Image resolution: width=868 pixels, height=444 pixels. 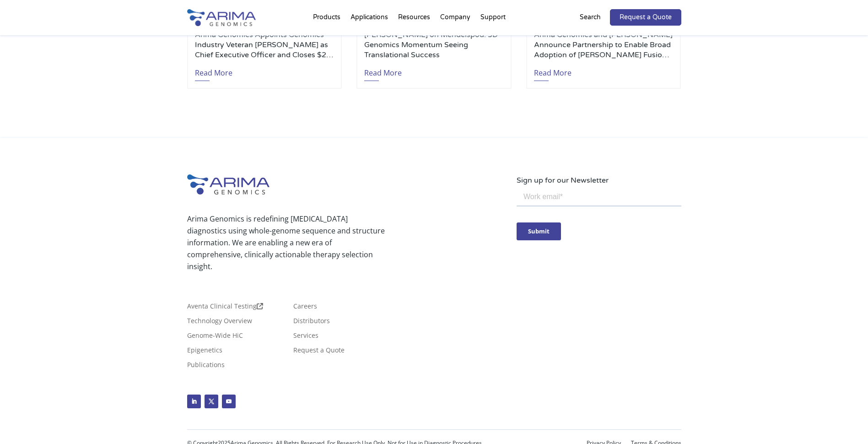 I want to click on a: Aventa Clinical Testing, so click(x=225, y=309).